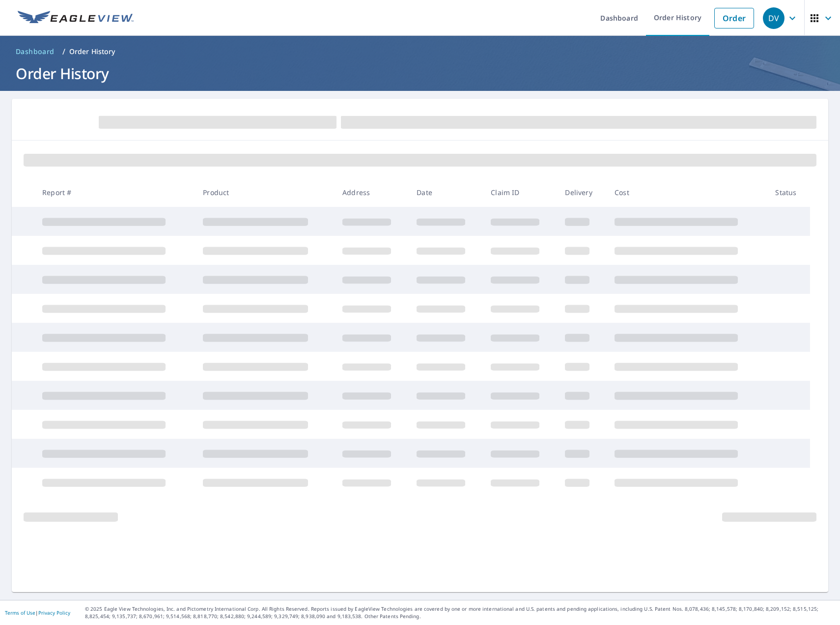 The height and width of the screenshot is (625, 840). I want to click on th: Claim ID, so click(520, 192).